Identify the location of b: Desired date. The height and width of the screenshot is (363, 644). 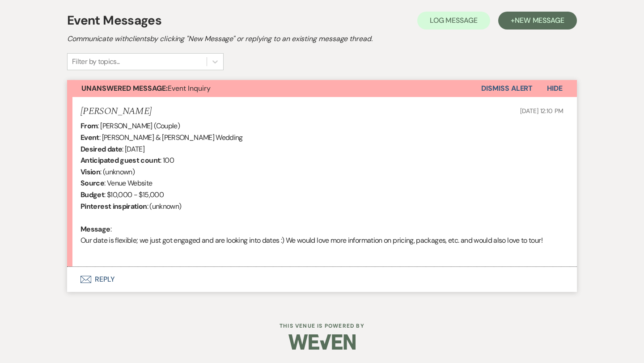
(101, 149).